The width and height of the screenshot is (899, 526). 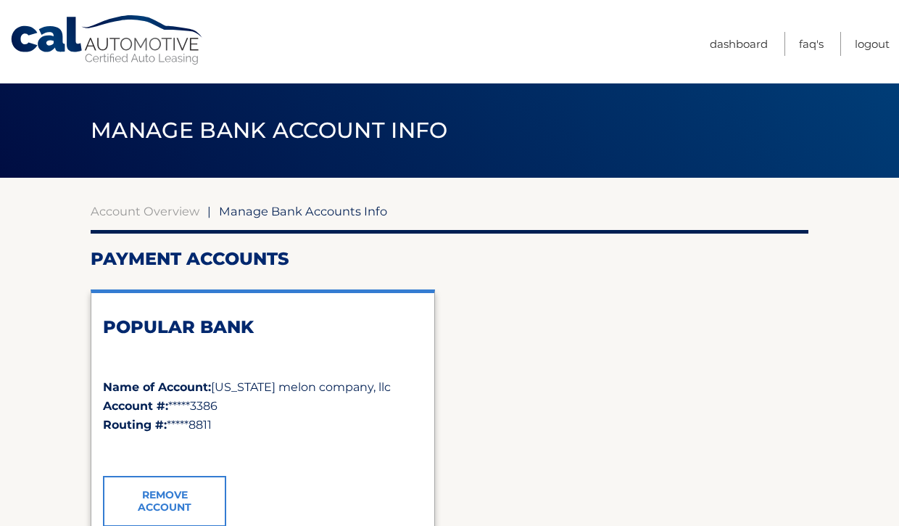 What do you see at coordinates (450, 259) in the screenshot?
I see `h2: Payment Accounts` at bounding box center [450, 259].